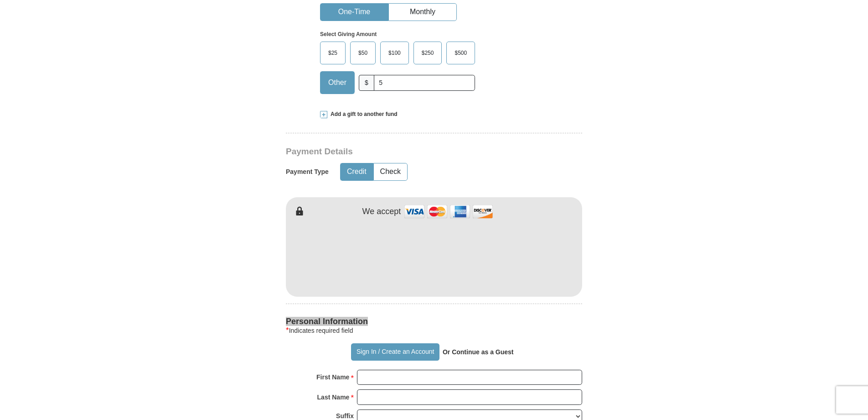 The image size is (868, 420). Describe the element at coordinates (424, 83) in the screenshot. I see `input: Other Amount` at that location.